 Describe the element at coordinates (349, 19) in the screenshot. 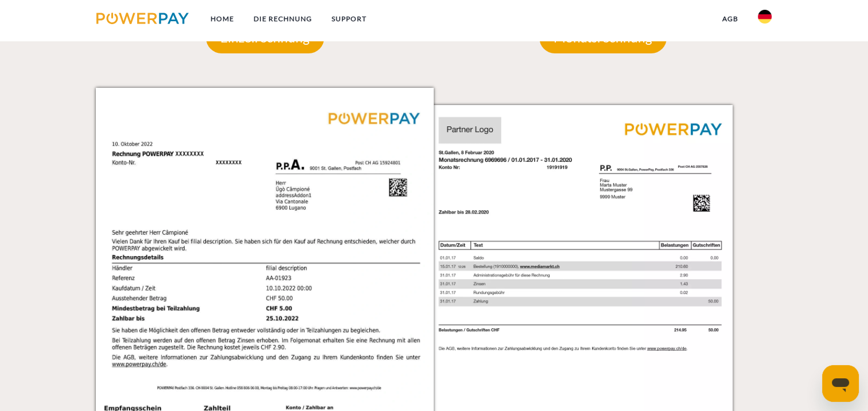

I see `a: SUPPORT` at that location.